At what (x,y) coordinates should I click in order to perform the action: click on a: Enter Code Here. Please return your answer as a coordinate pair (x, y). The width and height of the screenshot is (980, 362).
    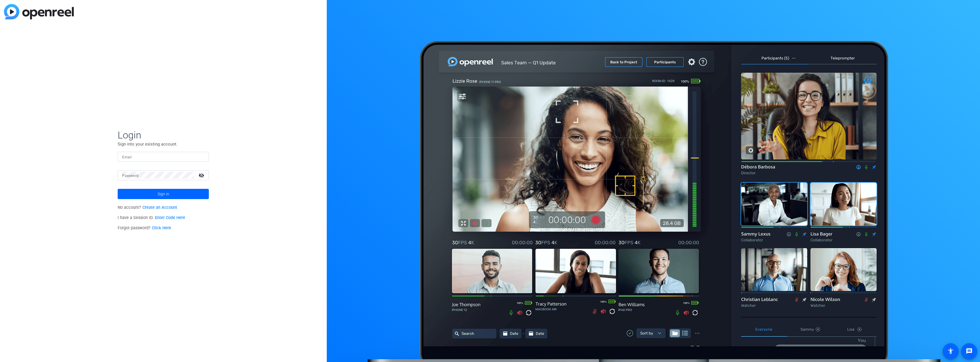
    Looking at the image, I should click on (170, 218).